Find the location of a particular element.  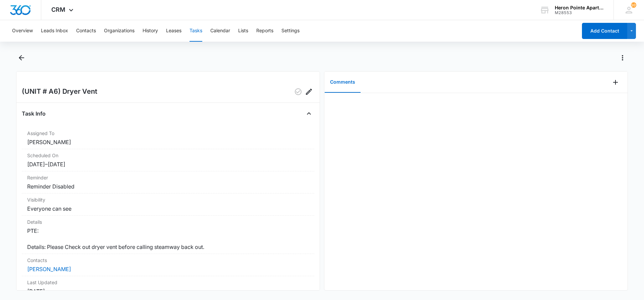

button: Close is located at coordinates (309, 113).